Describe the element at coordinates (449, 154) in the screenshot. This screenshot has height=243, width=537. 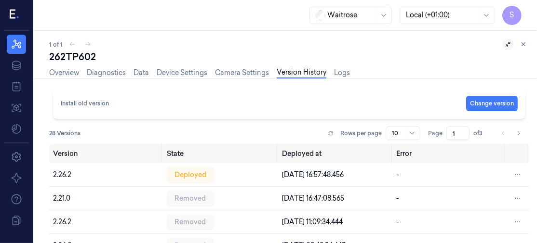
I see `th: Error` at that location.